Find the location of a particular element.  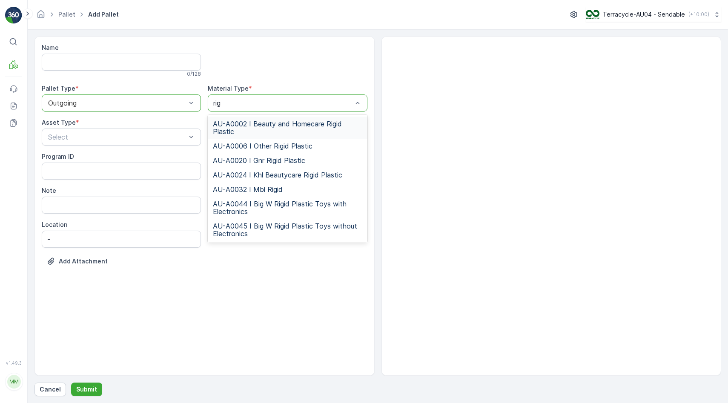

p: Cancel is located at coordinates (50, 389).